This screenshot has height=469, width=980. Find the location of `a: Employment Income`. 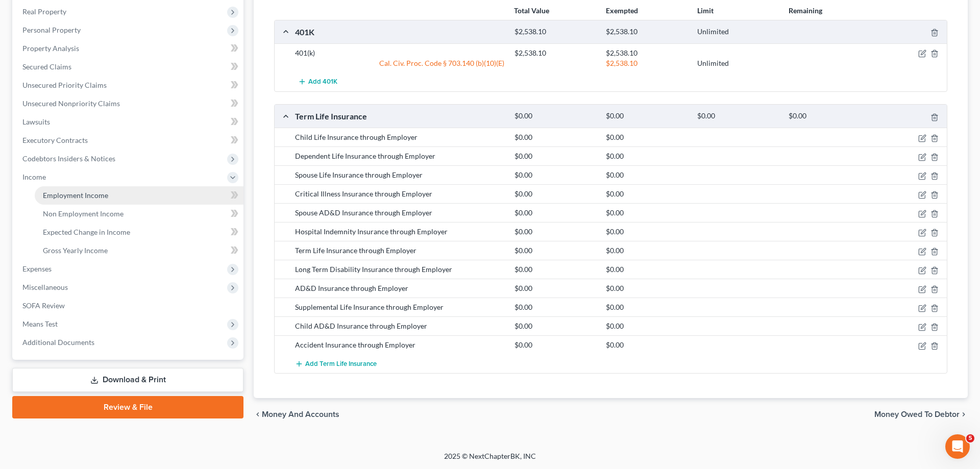

a: Employment Income is located at coordinates (139, 195).